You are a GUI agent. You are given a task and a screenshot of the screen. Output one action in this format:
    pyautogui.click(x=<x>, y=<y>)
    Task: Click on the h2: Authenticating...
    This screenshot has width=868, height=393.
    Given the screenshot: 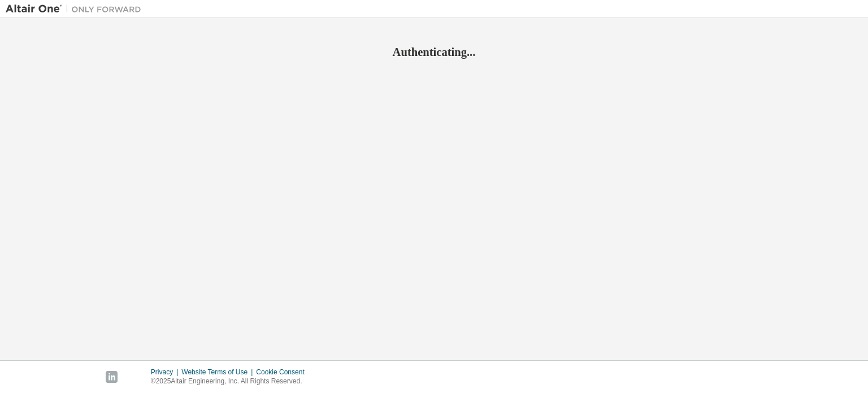 What is the action you would take?
    pyautogui.click(x=434, y=52)
    